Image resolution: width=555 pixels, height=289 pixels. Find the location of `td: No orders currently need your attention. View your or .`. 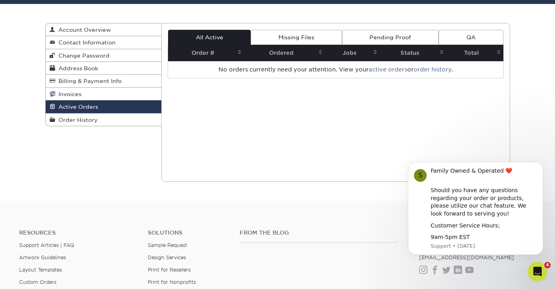

td: No orders currently need your attention. View your or . is located at coordinates (336, 70).